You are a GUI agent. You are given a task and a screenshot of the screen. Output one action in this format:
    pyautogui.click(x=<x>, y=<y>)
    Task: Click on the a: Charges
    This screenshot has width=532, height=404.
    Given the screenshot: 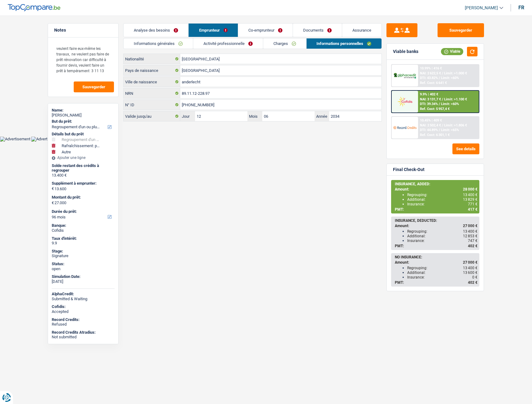 What is the action you would take?
    pyautogui.click(x=284, y=43)
    